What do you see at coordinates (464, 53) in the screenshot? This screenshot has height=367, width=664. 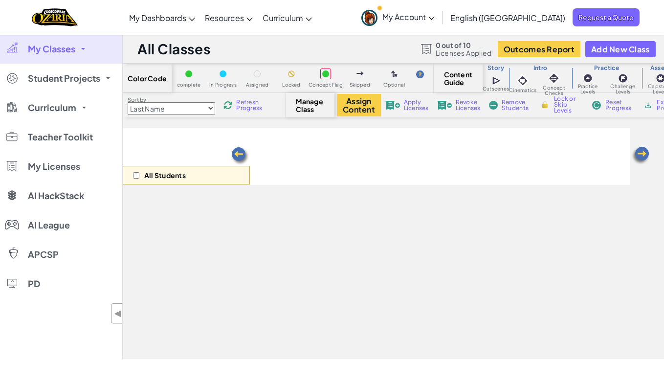 I see `span: Licenses Applied` at bounding box center [464, 53].